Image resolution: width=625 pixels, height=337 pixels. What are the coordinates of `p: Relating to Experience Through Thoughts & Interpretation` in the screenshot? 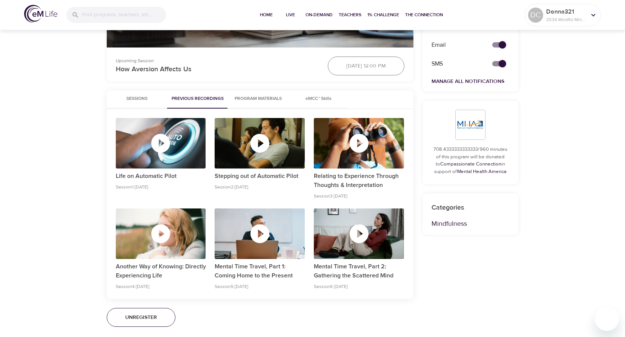 It's located at (359, 181).